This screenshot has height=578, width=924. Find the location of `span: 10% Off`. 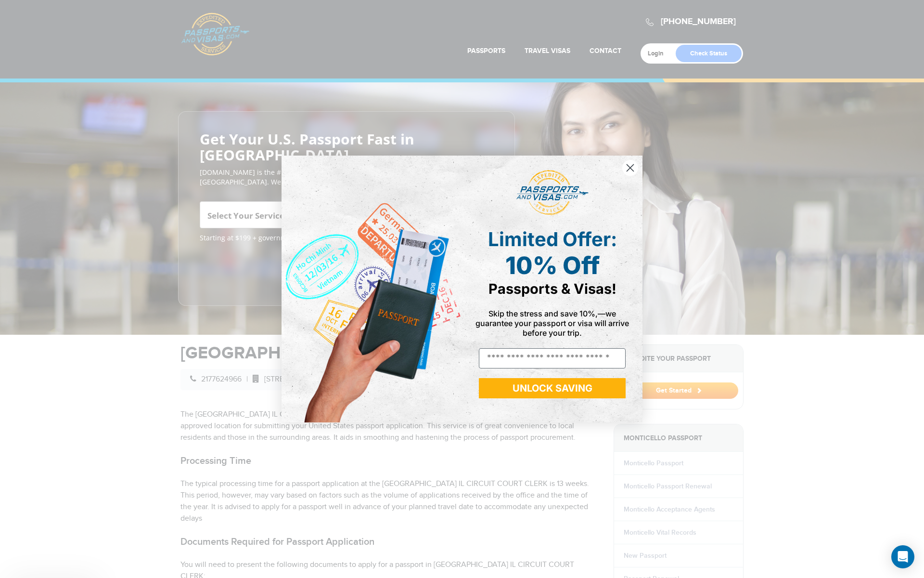

span: 10% Off is located at coordinates (553, 266).